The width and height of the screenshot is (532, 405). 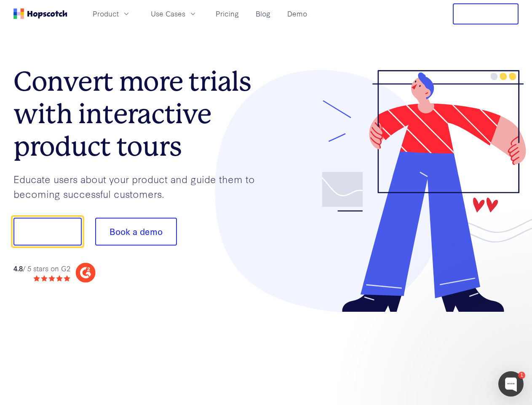 What do you see at coordinates (112, 14) in the screenshot?
I see `button: Product` at bounding box center [112, 14].